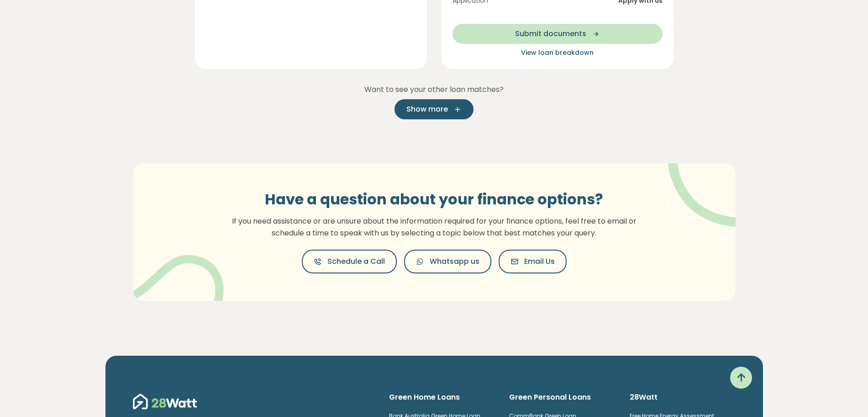 The height and width of the screenshot is (417, 868). I want to click on button: Whatsapp us, so click(448, 261).